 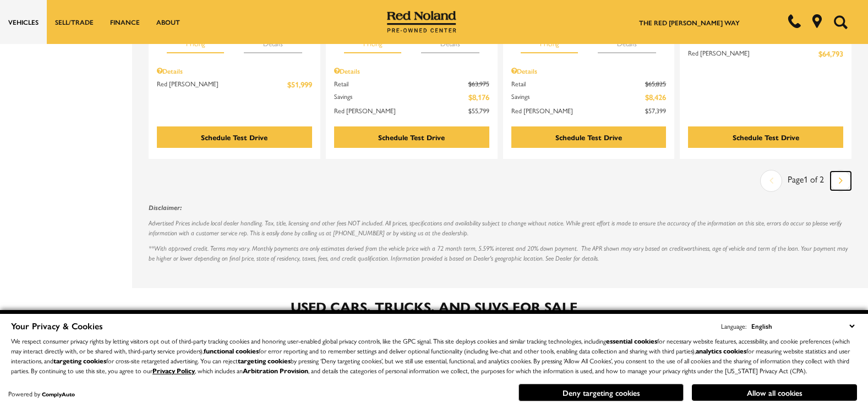 I want to click on span: $51,999, so click(x=300, y=85).